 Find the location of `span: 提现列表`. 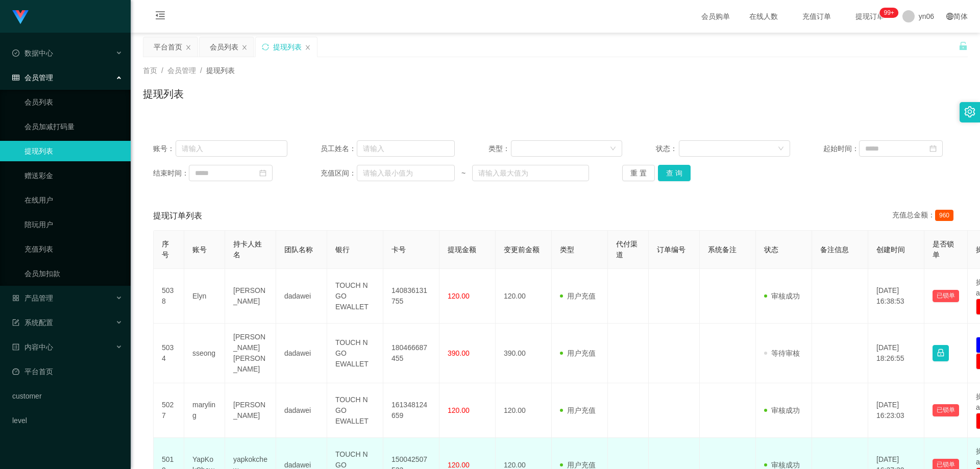

span: 提现列表 is located at coordinates (220, 71).